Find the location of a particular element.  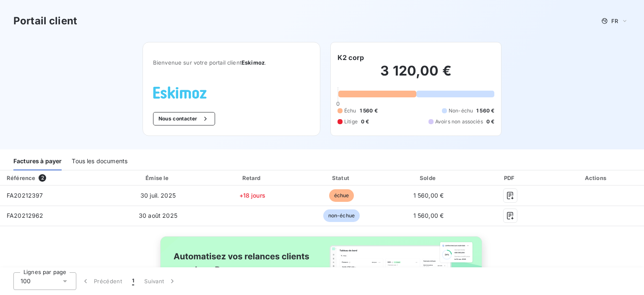

div: Factures à payer is located at coordinates (37, 162).